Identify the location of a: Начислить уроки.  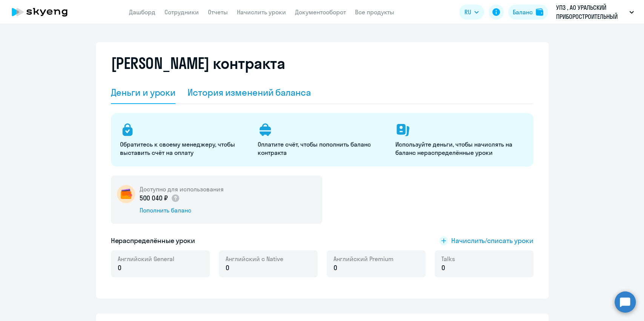
(261, 12).